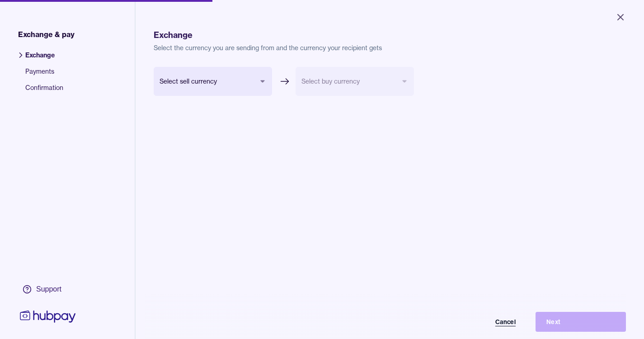  Describe the element at coordinates (481, 322) in the screenshot. I see `button: Cancel` at that location.